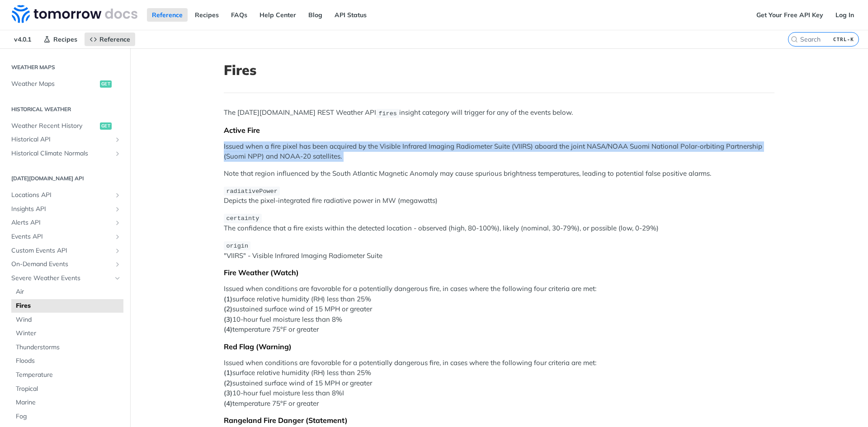 This screenshot has height=427, width=868. Describe the element at coordinates (68, 361) in the screenshot. I see `span: Floods` at that location.